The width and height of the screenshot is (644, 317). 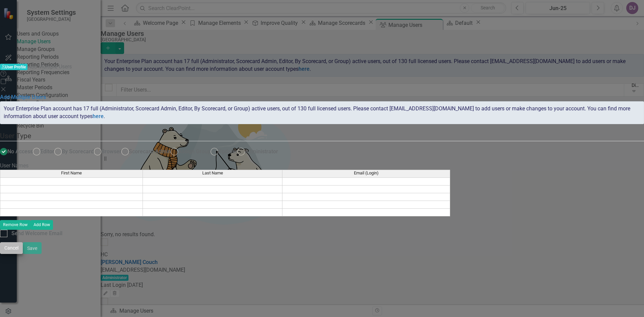 What do you see at coordinates (366, 173) in the screenshot?
I see `span: Email (Login)` at bounding box center [366, 173].